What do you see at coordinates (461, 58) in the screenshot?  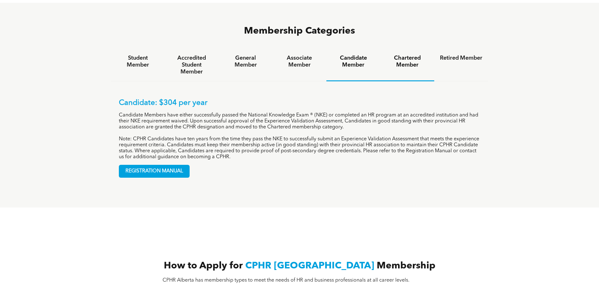 I see `h4: Retired Member` at bounding box center [461, 58].